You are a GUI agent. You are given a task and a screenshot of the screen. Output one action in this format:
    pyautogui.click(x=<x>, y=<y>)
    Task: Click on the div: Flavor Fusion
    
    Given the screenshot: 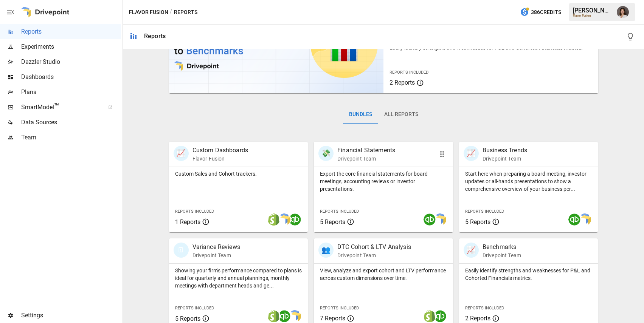 What is the action you would take?
    pyautogui.click(x=593, y=16)
    